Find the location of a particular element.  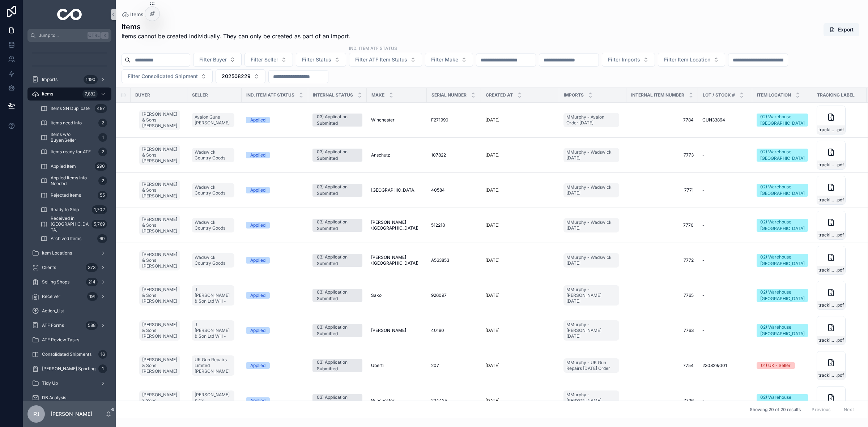

div: 1,190 is located at coordinates (91, 79).